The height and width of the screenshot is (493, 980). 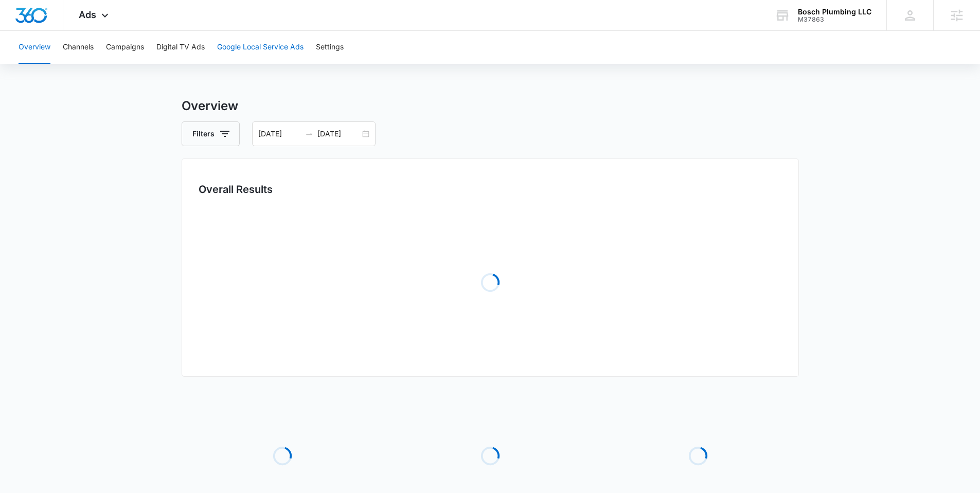 What do you see at coordinates (310, 134) in the screenshot?
I see `span: to` at bounding box center [310, 134].